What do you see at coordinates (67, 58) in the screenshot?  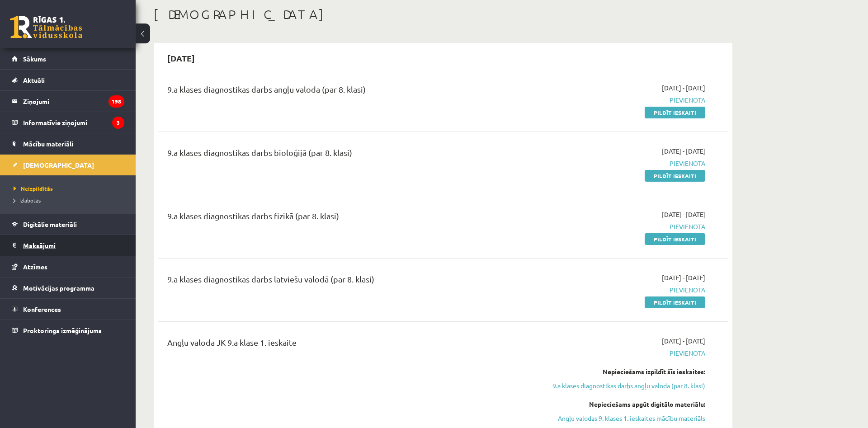 I see `a: Sākums` at bounding box center [67, 58].